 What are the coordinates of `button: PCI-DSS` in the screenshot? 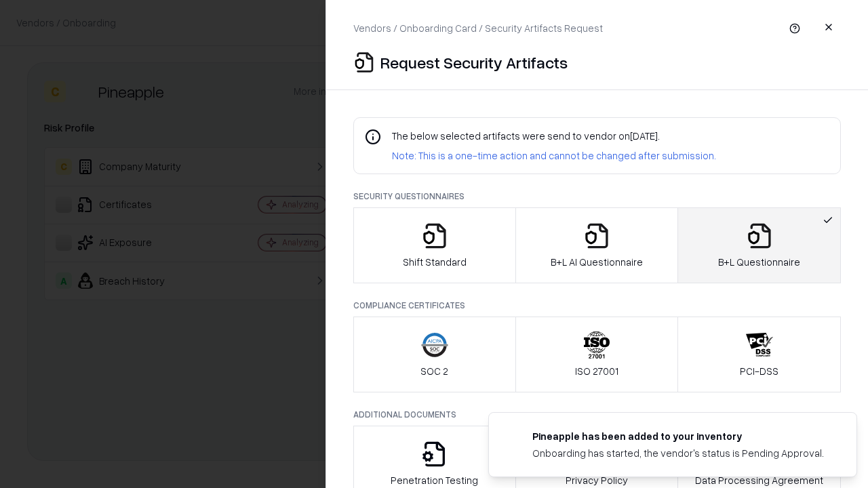 It's located at (759, 355).